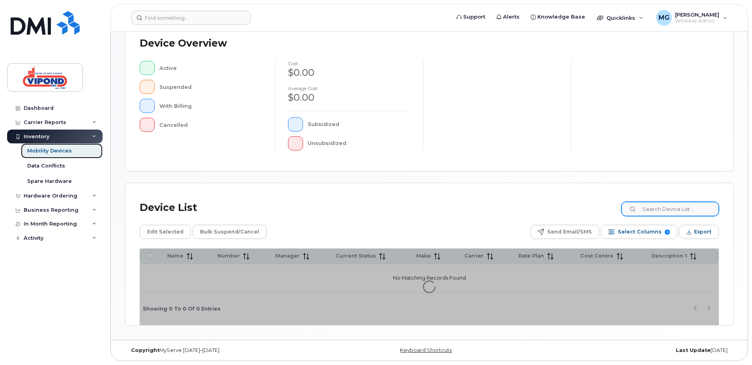  Describe the element at coordinates (349, 88) in the screenshot. I see `h4: Average cost` at that location.